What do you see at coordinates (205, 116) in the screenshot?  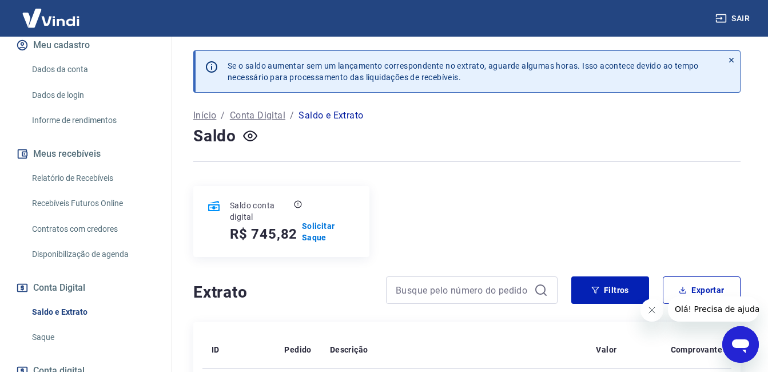 I see `p: Início` at bounding box center [205, 116].